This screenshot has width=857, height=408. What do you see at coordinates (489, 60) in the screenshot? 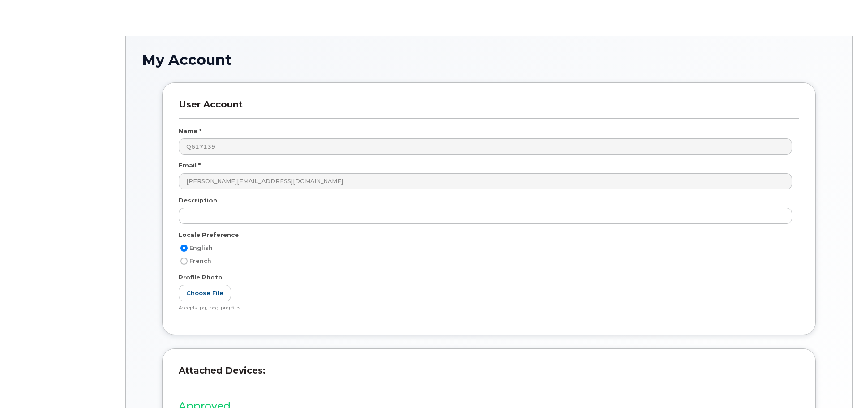
I see `h1: My Account` at bounding box center [489, 60].